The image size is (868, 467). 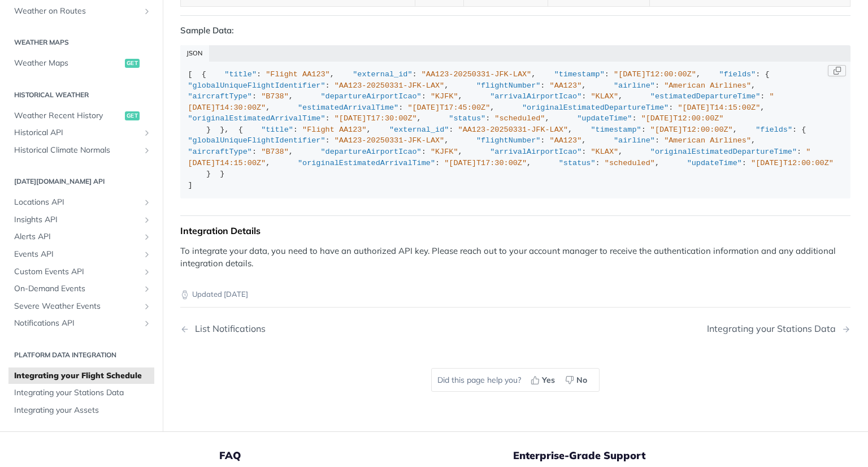 I want to click on a: Historical APIShow subpages for Historical API, so click(x=81, y=134).